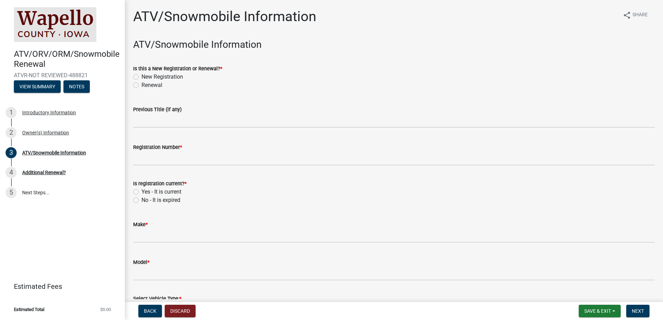  Describe the element at coordinates (49, 113) in the screenshot. I see `div: Introductory Information` at that location.